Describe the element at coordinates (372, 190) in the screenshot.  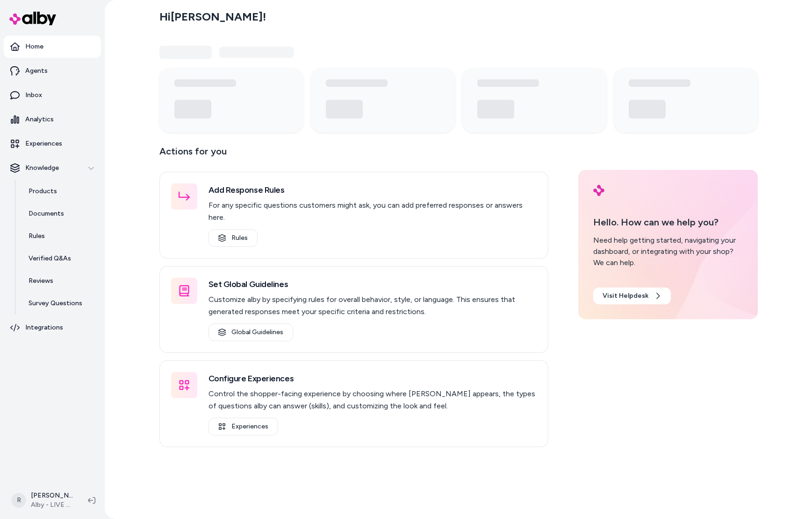
I see `h3: Add Response Rules` at that location.